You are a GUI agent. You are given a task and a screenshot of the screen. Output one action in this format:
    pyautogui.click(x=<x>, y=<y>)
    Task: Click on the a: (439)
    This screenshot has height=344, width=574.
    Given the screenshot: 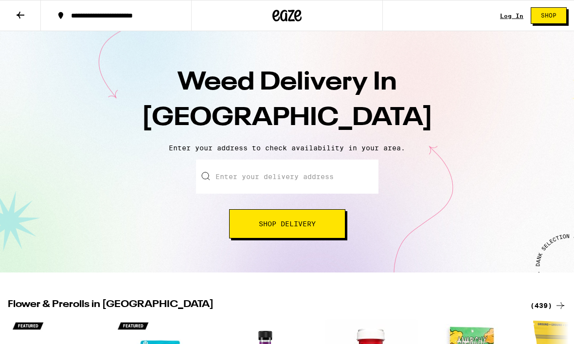 What is the action you would take?
    pyautogui.click(x=548, y=305)
    